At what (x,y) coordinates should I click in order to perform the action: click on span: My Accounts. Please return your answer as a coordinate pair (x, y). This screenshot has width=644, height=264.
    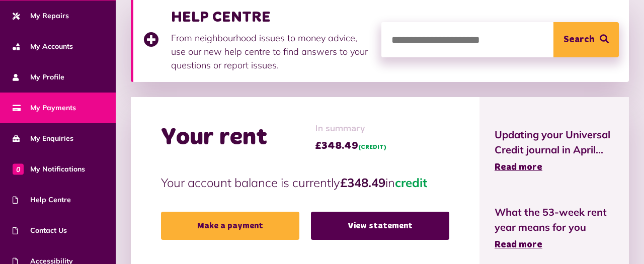
    Looking at the image, I should click on (42, 46).